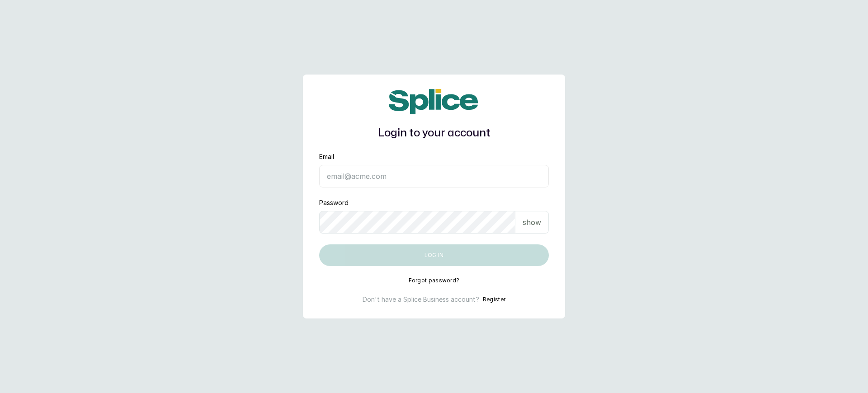  I want to click on button: Log in, so click(434, 256).